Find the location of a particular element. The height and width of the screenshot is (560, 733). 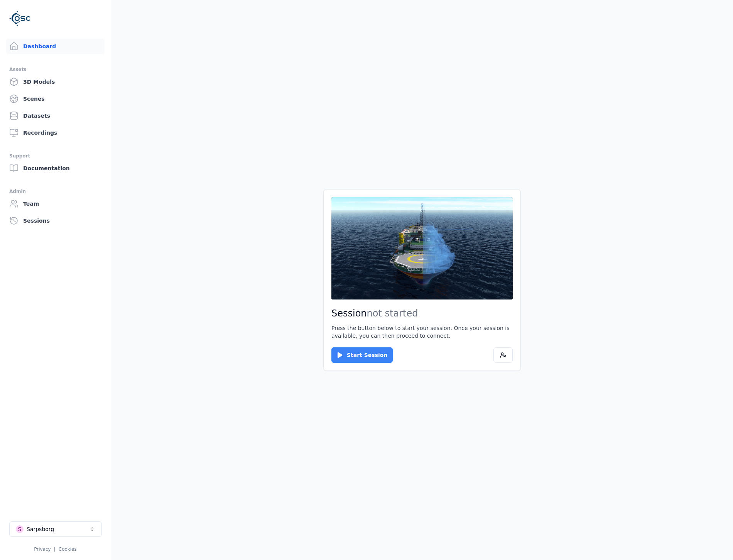

div: S is located at coordinates (19, 529).